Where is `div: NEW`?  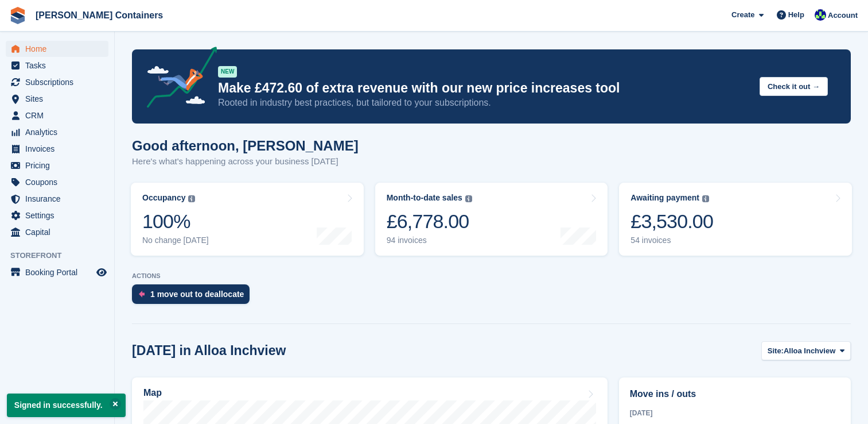
div: NEW is located at coordinates (227, 72).